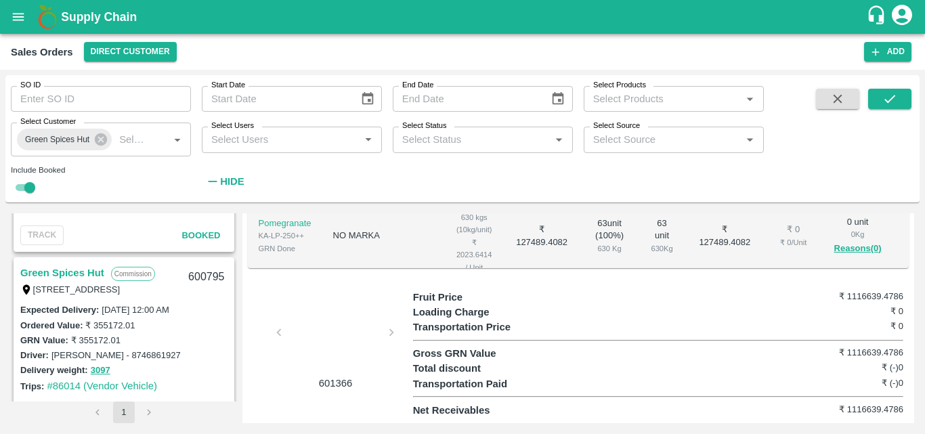 The height and width of the screenshot is (434, 925). I want to click on label: Select Source, so click(617, 126).